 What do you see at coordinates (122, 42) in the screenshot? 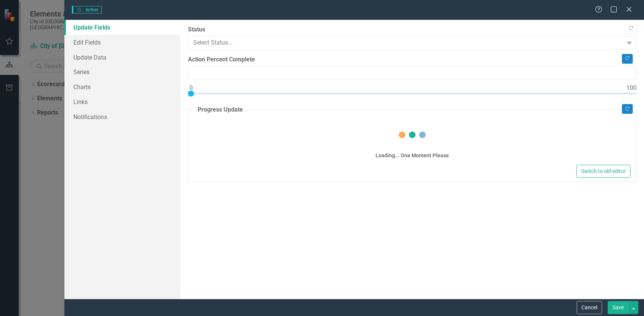
I see `a: Edit Fields` at bounding box center [122, 42].